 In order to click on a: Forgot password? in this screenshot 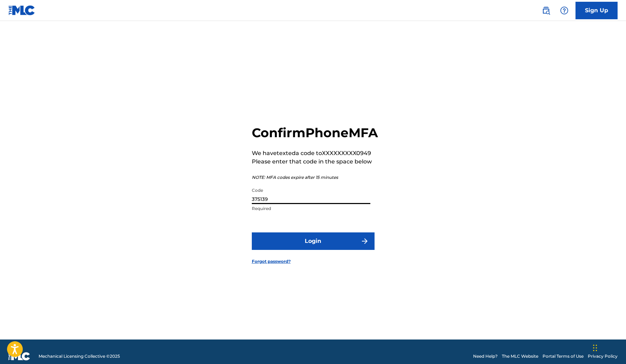, I will do `click(271, 261)`.